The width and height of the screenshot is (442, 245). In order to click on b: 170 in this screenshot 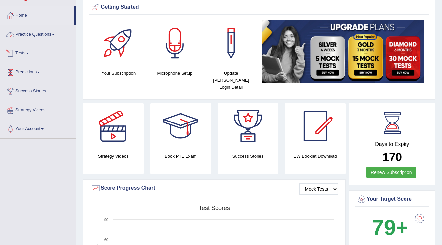, I will do `click(393, 157)`.